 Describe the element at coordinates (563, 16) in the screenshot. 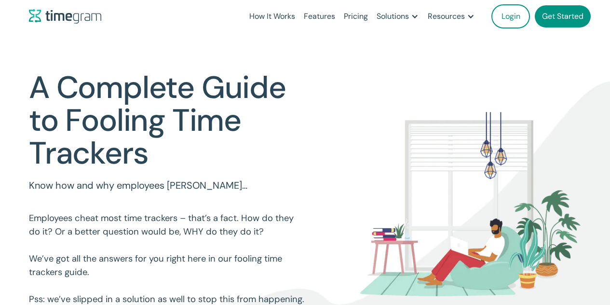

I see `a: Get Started` at that location.